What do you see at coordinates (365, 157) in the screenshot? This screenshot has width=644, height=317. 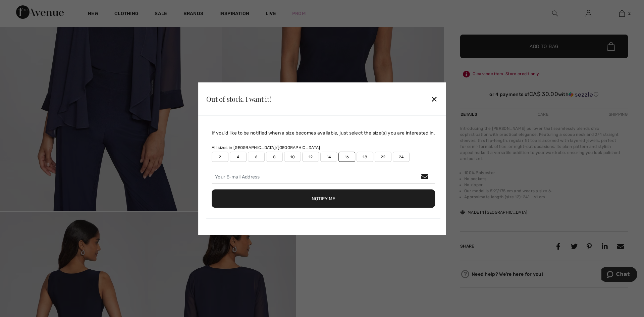 I see `label: 18` at bounding box center [365, 157].